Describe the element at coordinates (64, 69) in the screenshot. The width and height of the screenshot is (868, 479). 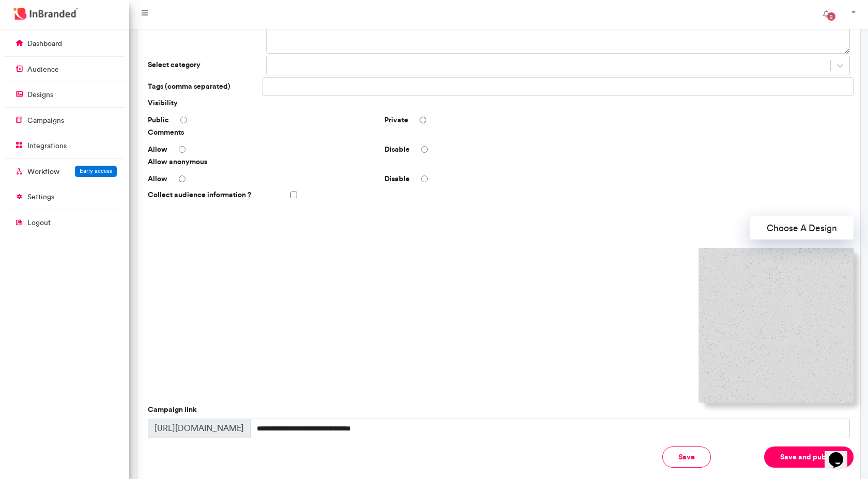
I see `a: audience` at that location.